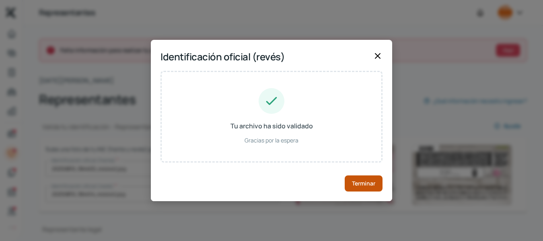 The image size is (543, 241). Describe the element at coordinates (271, 101) in the screenshot. I see `img: Tu archivo ha sido validado` at that location.